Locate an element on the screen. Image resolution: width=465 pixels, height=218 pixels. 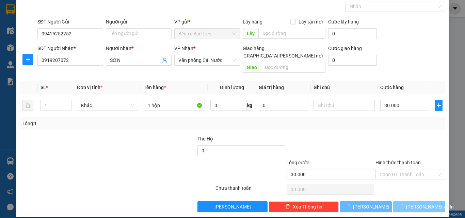
span: Giá trị hàng is located at coordinates (271, 87).